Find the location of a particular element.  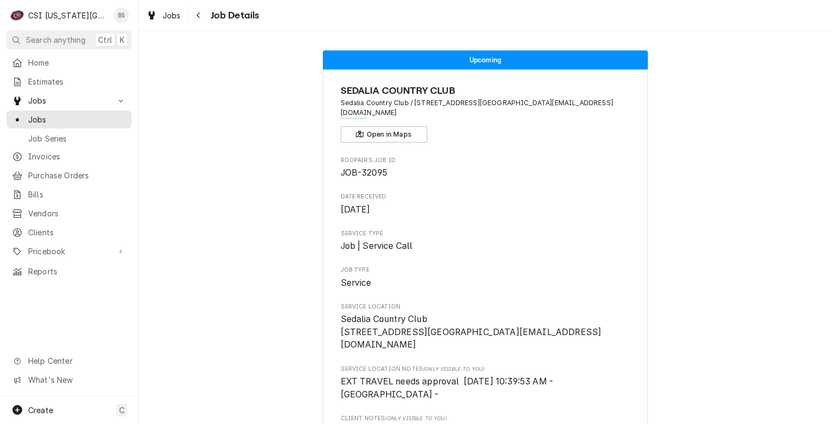

span: Client Notes is located at coordinates (486, 418).